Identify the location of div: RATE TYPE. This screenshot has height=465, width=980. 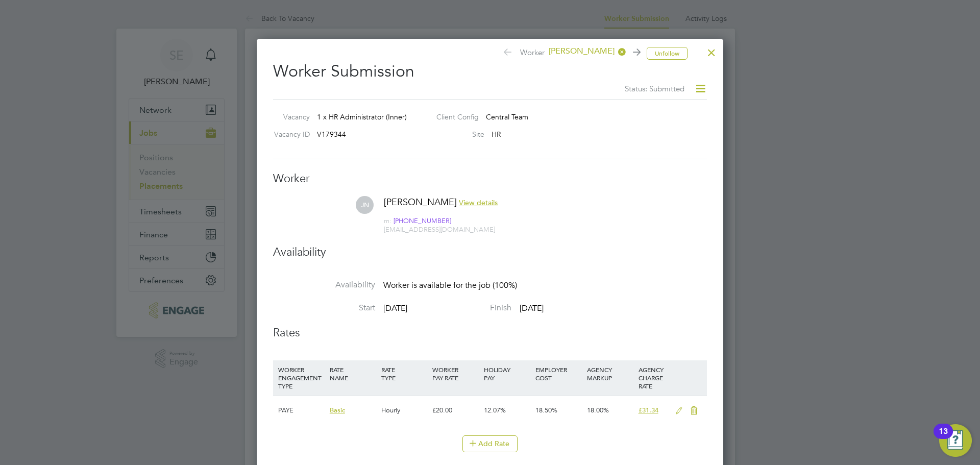
(404, 374).